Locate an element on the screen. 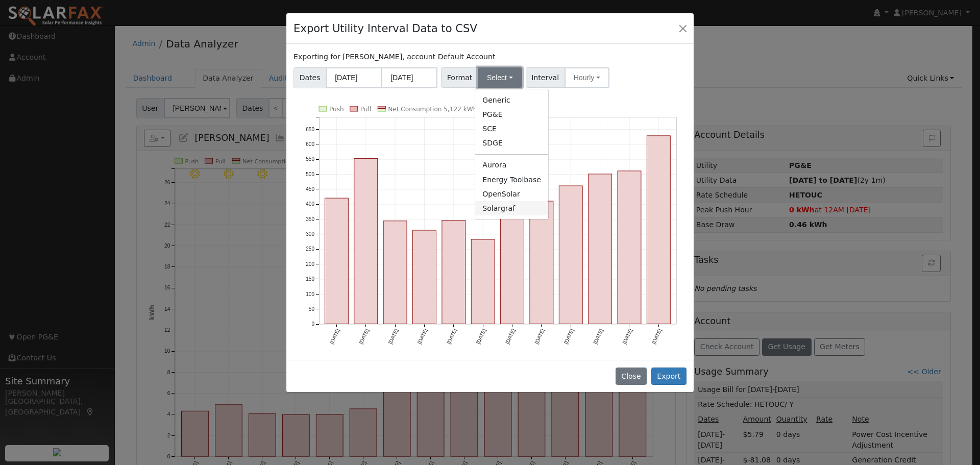 The width and height of the screenshot is (980, 465). a: Generic is located at coordinates (512, 100).